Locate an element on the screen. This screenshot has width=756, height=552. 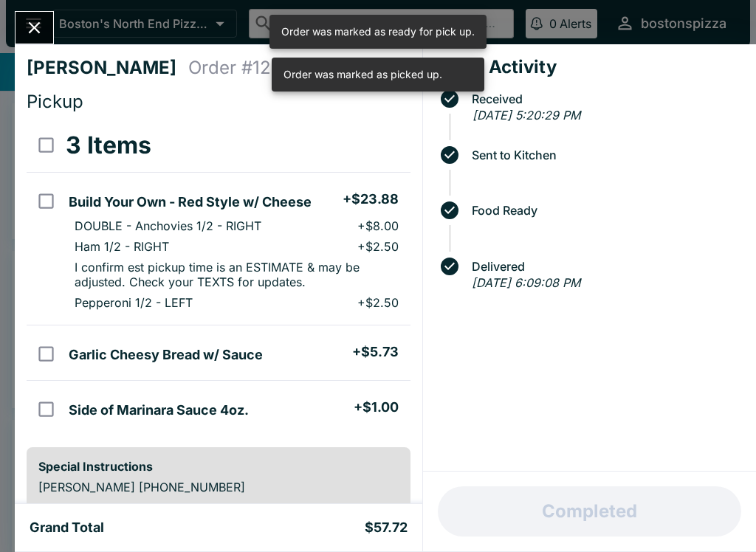
h4: Order # 120299 is located at coordinates (251, 68).